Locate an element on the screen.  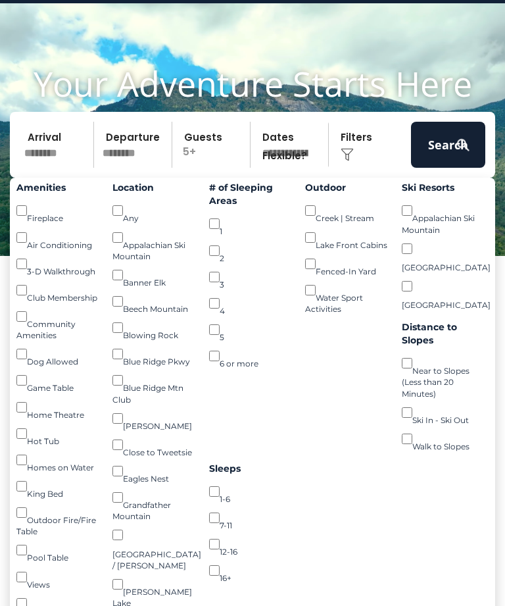
label: Ski Resorts is located at coordinates (445, 188).